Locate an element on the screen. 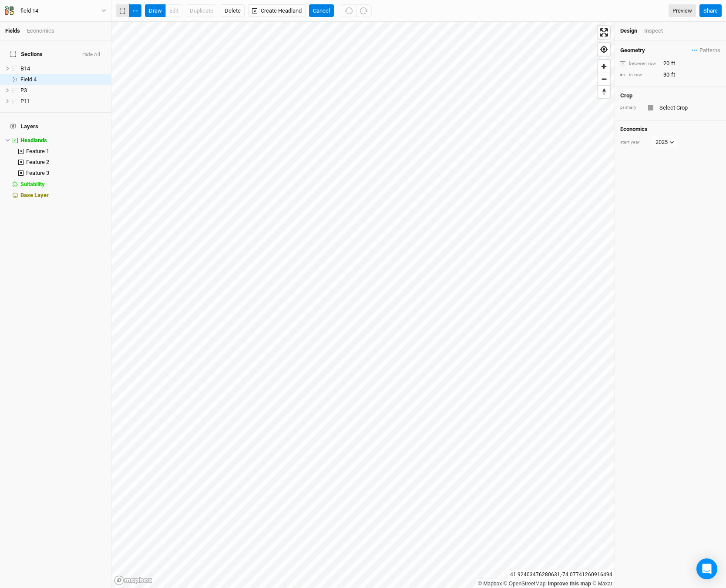  h4: Economics is located at coordinates (671, 129).